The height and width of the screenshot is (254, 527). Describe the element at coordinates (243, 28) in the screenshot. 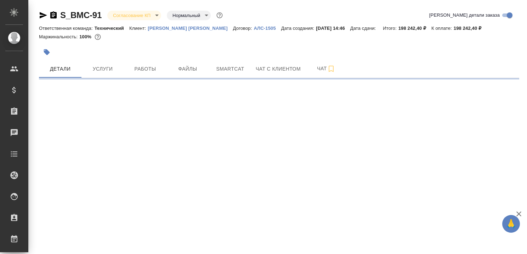

I see `p: Договор:` at that location.